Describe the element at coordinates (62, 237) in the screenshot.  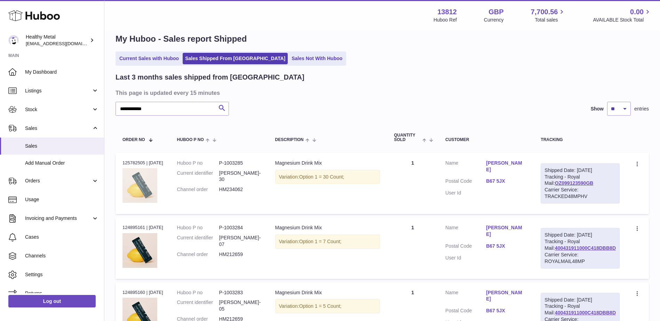
I see `span: Cases` at that location.